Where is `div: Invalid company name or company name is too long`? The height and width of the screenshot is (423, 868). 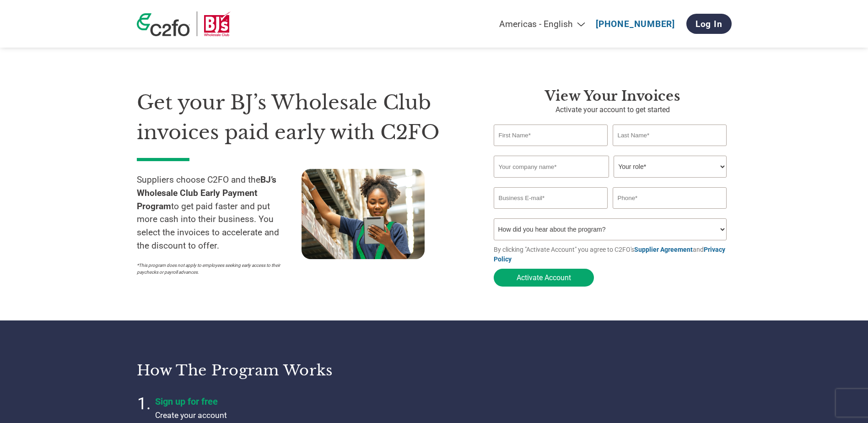 div: Invalid company name or company name is too long is located at coordinates (610, 181).